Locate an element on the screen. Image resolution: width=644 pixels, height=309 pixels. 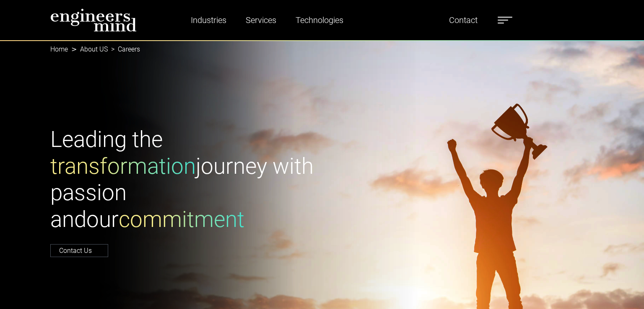
span: commitment is located at coordinates (182, 219).